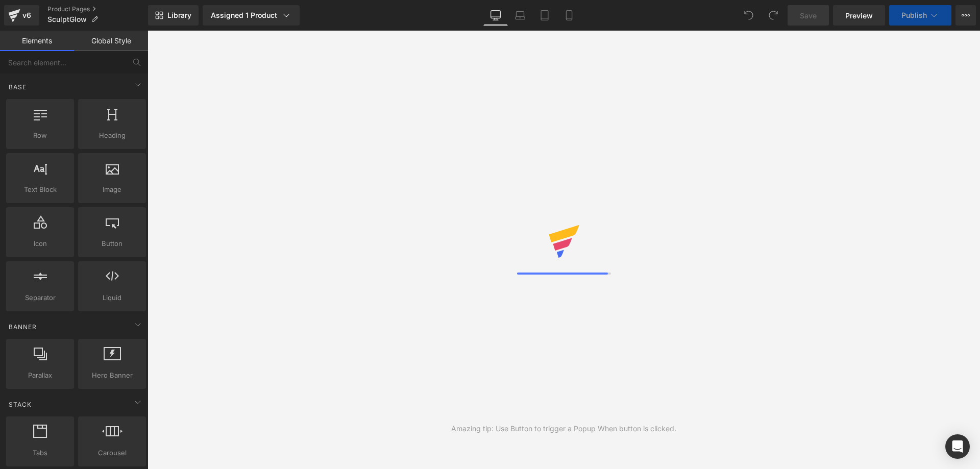 This screenshot has height=469, width=980. I want to click on span: Stack, so click(20, 404).